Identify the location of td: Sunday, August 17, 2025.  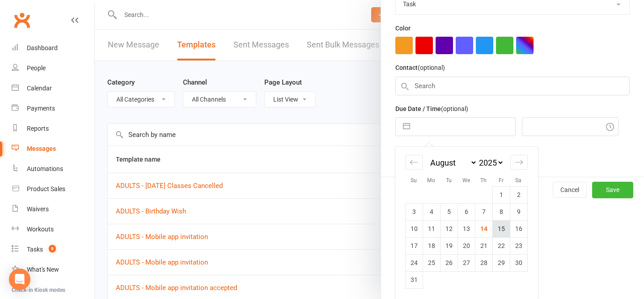
(414, 246).